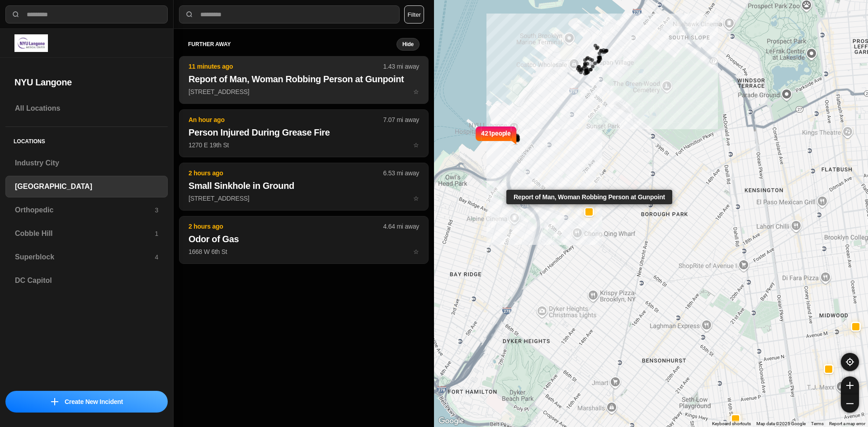 This screenshot has height=427, width=868. What do you see at coordinates (157, 233) in the screenshot?
I see `p: 1` at bounding box center [157, 233].